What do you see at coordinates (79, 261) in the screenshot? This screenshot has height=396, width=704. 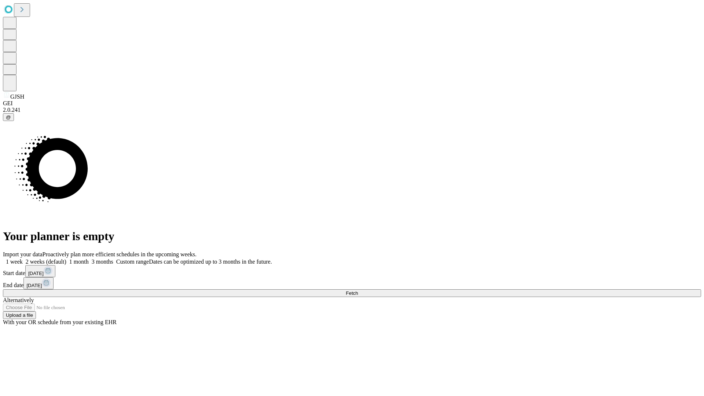 I see `span: 1 month` at bounding box center [79, 261].